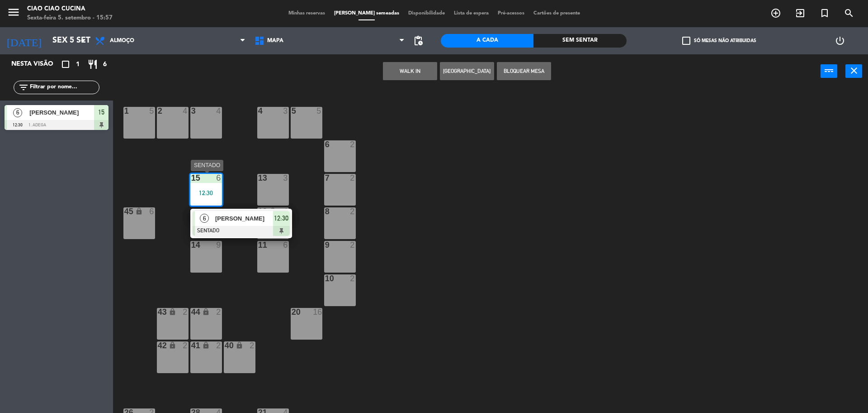  Describe the element at coordinates (325, 211) in the screenshot. I see `div: 8` at that location.